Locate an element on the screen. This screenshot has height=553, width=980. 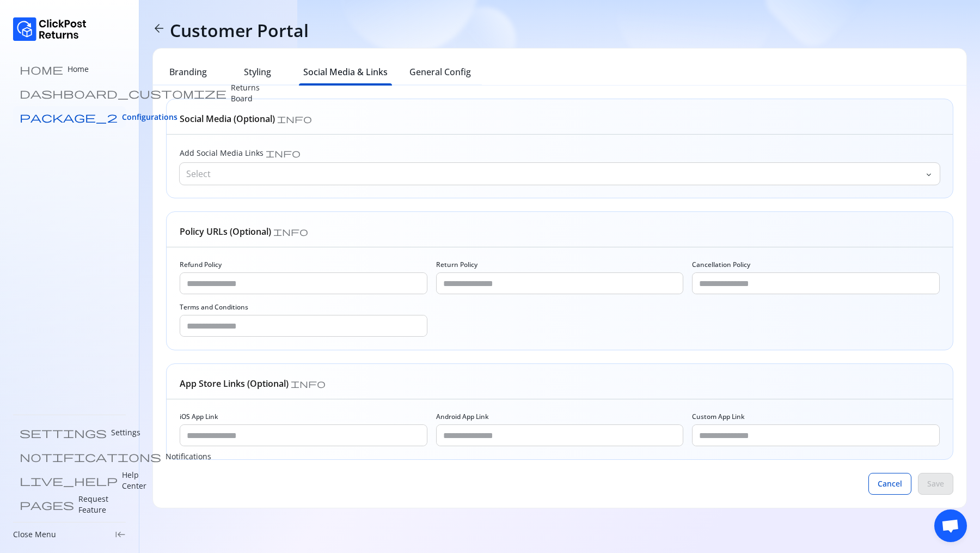
a: dashboard_customize Returns Board is located at coordinates (69, 94).